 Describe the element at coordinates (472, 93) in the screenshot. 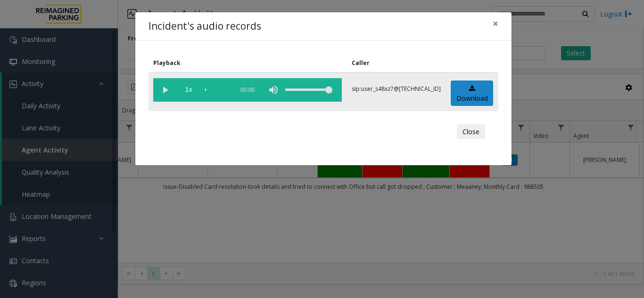

I see `a: Download` at that location.